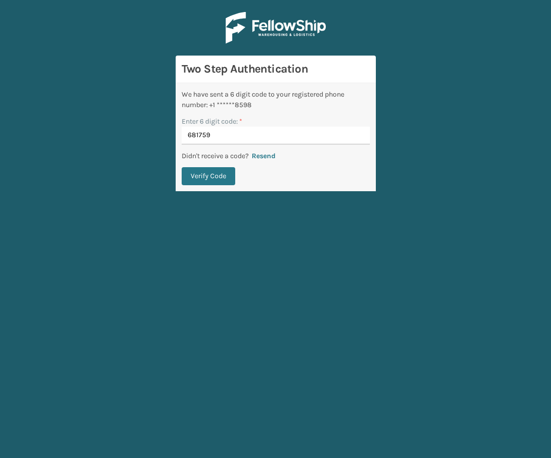  What do you see at coordinates (276, 28) in the screenshot?
I see `img: Logo` at bounding box center [276, 28].